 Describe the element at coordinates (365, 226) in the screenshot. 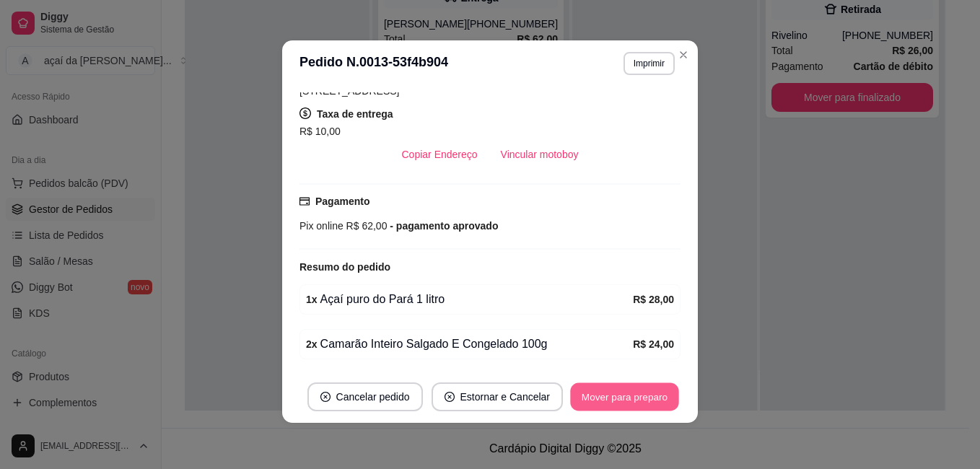

I see `span: R$ 62,00` at that location.